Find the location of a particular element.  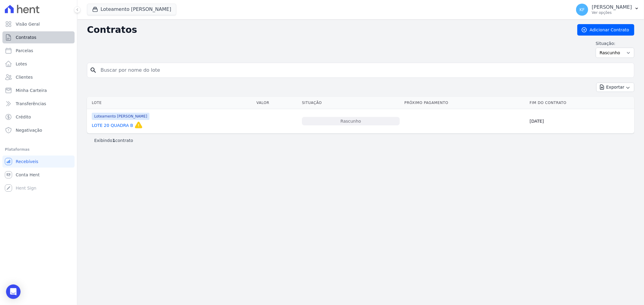

i: search is located at coordinates (93, 70).